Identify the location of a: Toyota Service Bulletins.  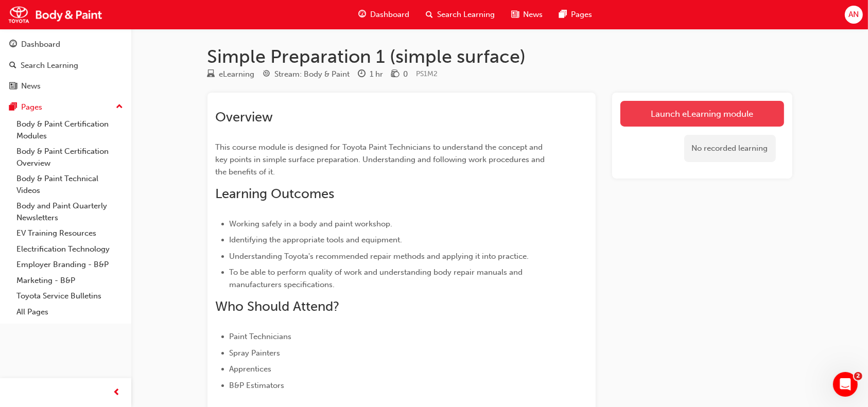
(69, 296).